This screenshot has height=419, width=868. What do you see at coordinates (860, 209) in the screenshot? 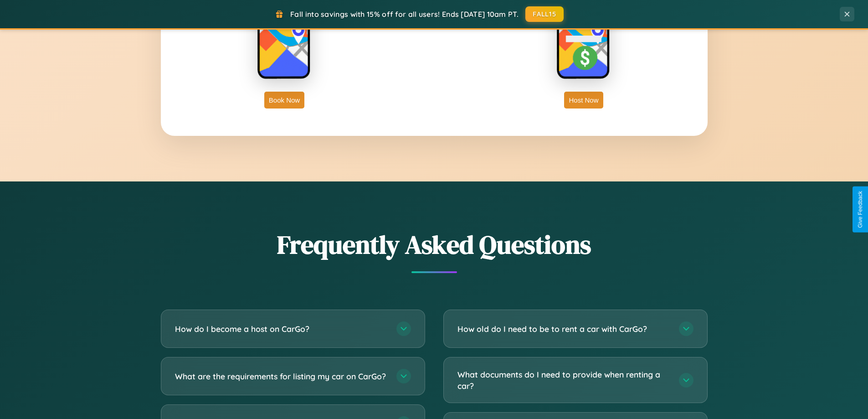
I see `div: Give Feedback` at bounding box center [860, 209].